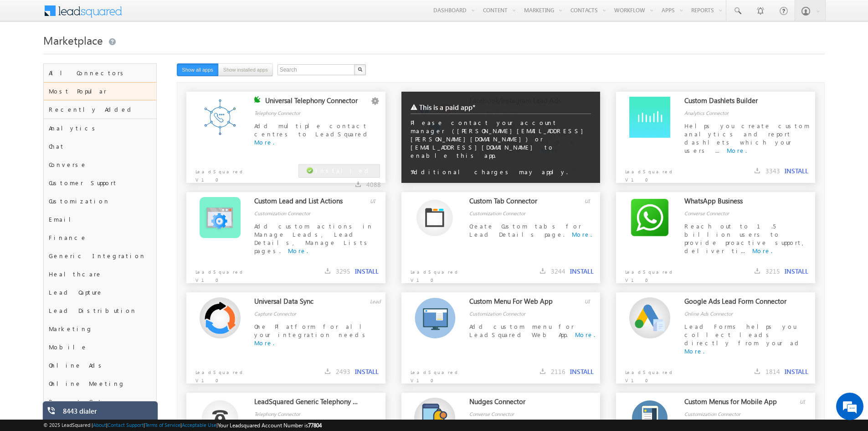 The height and width of the screenshot is (431, 868). Describe the element at coordinates (773, 170) in the screenshot. I see `span: 3343` at that location.